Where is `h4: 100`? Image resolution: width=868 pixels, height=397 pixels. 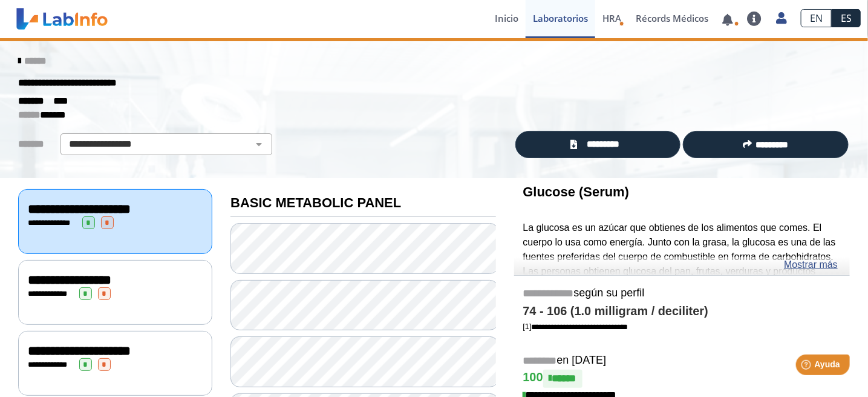 h4: 100 is located at coordinates (682, 378).